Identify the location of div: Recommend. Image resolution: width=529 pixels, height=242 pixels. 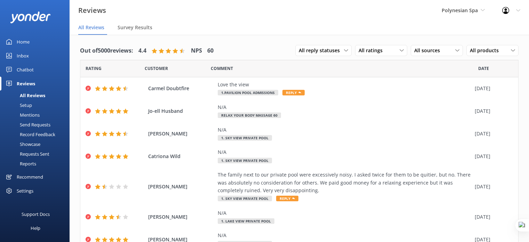
(30, 177).